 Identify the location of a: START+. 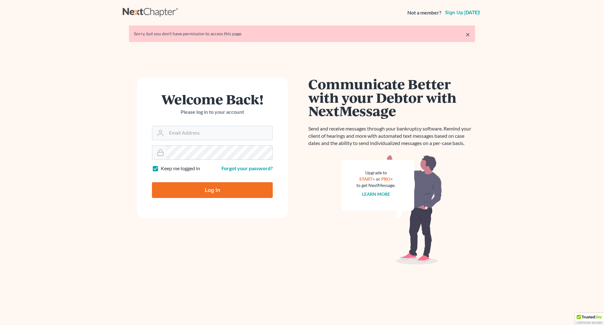
(367, 178).